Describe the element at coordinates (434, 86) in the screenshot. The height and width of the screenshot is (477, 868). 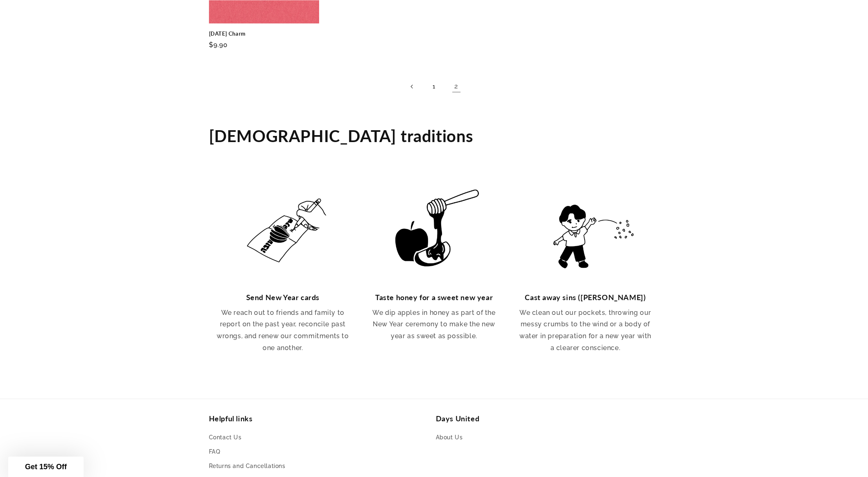
I see `nav: Pagination` at that location.